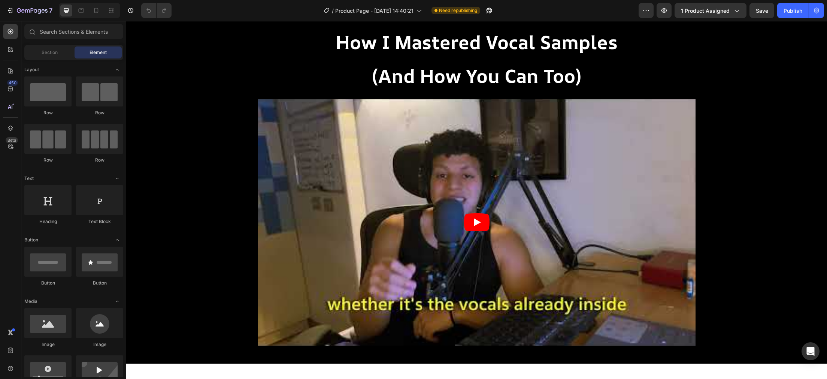 The image size is (827, 379). What do you see at coordinates (98, 52) in the screenshot?
I see `span: Element` at bounding box center [98, 52].